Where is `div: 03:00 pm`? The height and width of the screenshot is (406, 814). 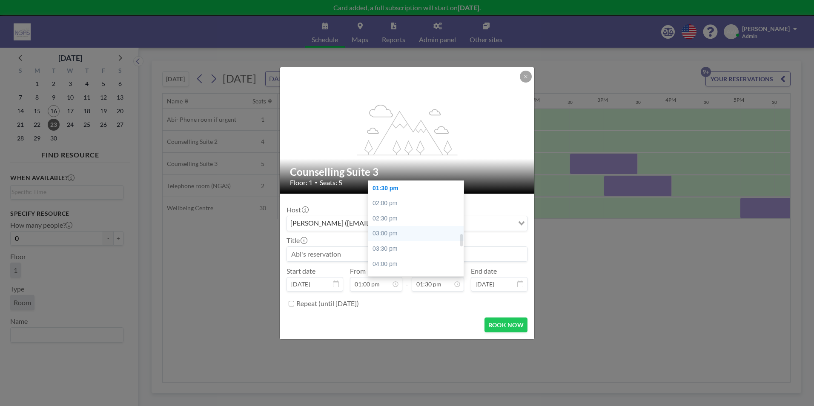
div: 03:00 pm is located at coordinates (418, 234).